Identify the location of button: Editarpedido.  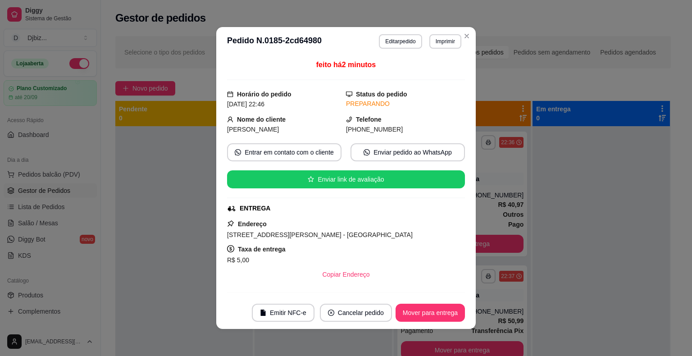
(400, 41).